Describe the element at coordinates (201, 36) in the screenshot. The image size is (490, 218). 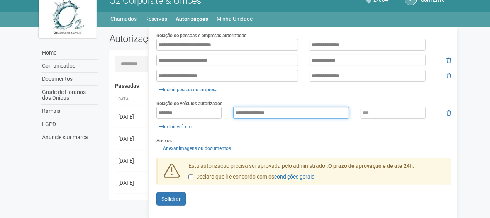
I see `label: Relação de pessoas e empresas autorizadas` at that location.